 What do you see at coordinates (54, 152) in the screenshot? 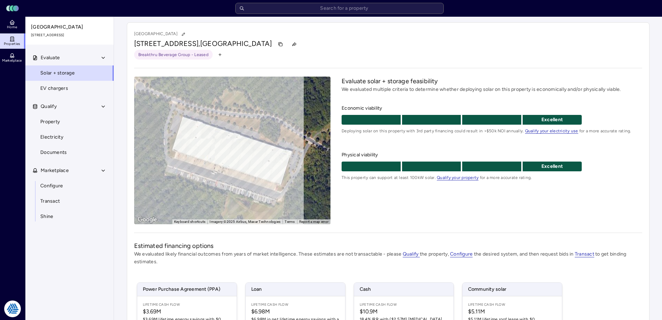
I see `span: Documents` at bounding box center [54, 152].